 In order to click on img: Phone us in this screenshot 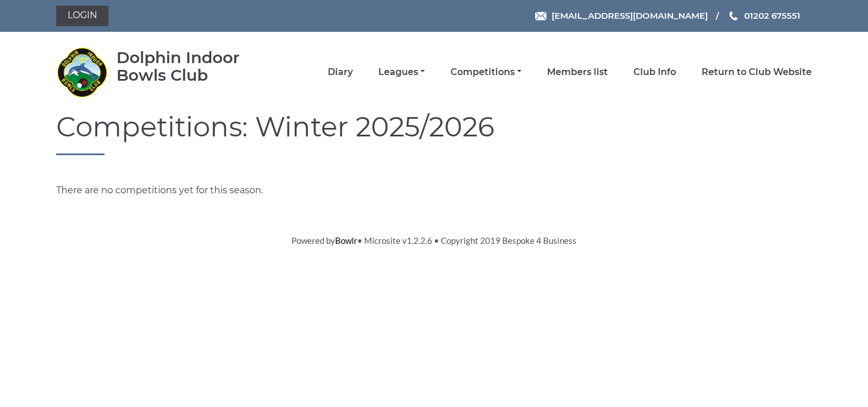, I will do `click(733, 16)`.